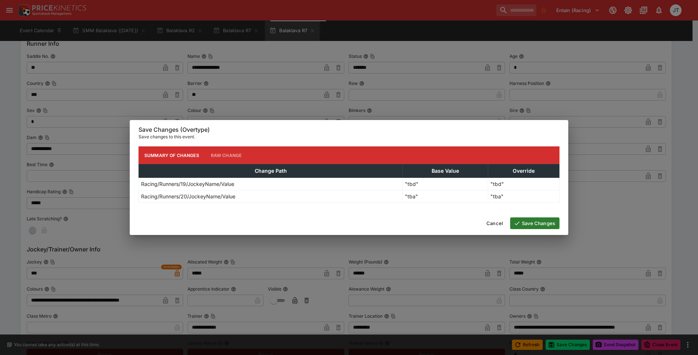  What do you see at coordinates (172, 155) in the screenshot?
I see `button: Summary of Changes` at bounding box center [172, 155].